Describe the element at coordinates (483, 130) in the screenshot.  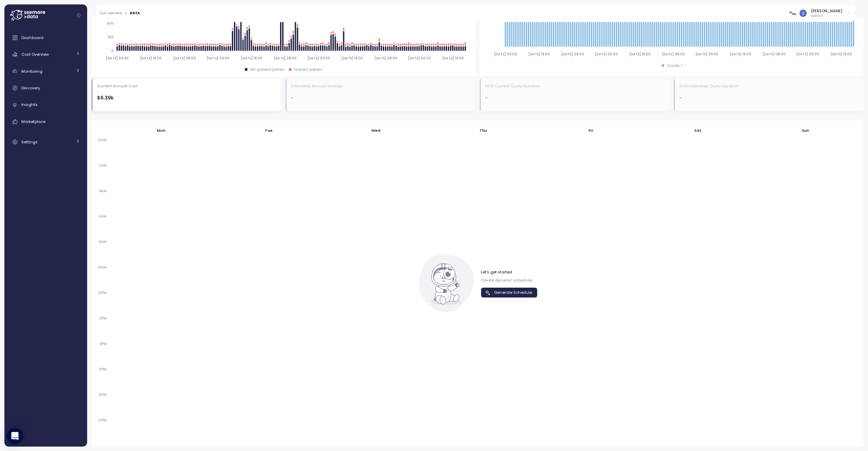
I see `button: Thu` at that location.